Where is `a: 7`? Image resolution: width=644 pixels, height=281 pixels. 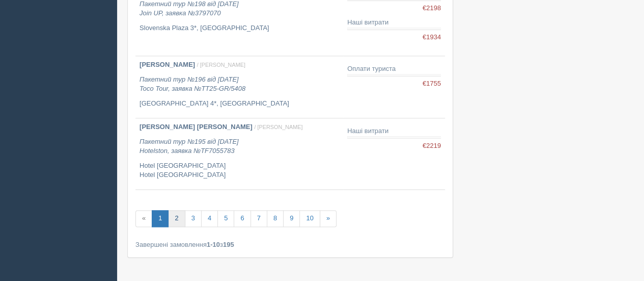 a: 7 is located at coordinates (259, 218).